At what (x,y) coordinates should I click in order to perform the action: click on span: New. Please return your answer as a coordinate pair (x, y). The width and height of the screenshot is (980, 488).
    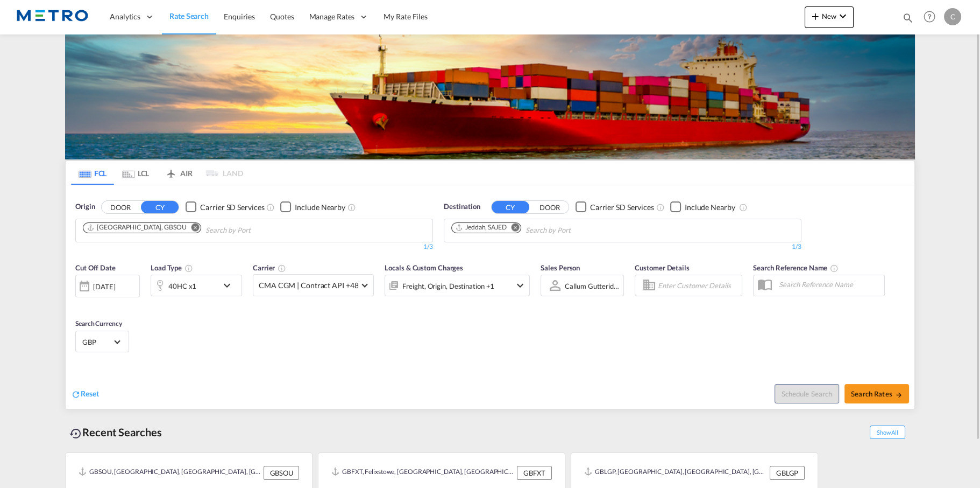
    Looking at the image, I should click on (829, 16).